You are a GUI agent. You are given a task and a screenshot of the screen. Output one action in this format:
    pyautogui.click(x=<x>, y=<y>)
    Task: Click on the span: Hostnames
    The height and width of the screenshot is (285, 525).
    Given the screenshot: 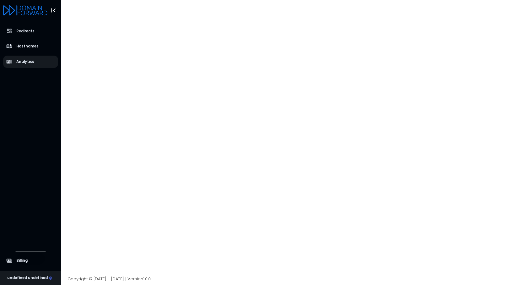 What is the action you would take?
    pyautogui.click(x=27, y=46)
    